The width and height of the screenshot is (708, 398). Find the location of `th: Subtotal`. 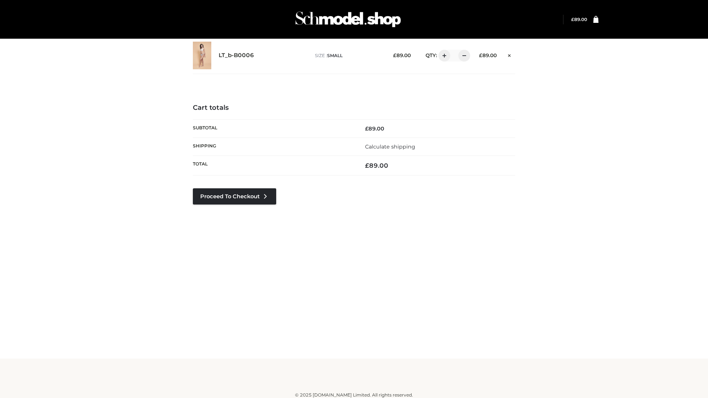

th: Subtotal is located at coordinates (273, 128).